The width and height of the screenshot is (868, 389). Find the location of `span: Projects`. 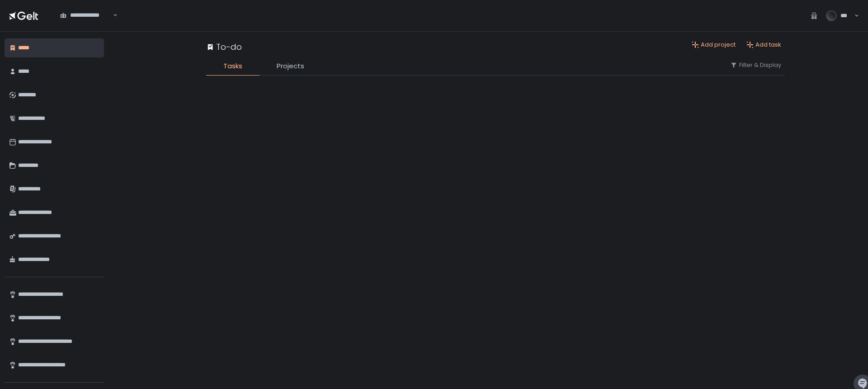

span: Projects is located at coordinates (290, 66).